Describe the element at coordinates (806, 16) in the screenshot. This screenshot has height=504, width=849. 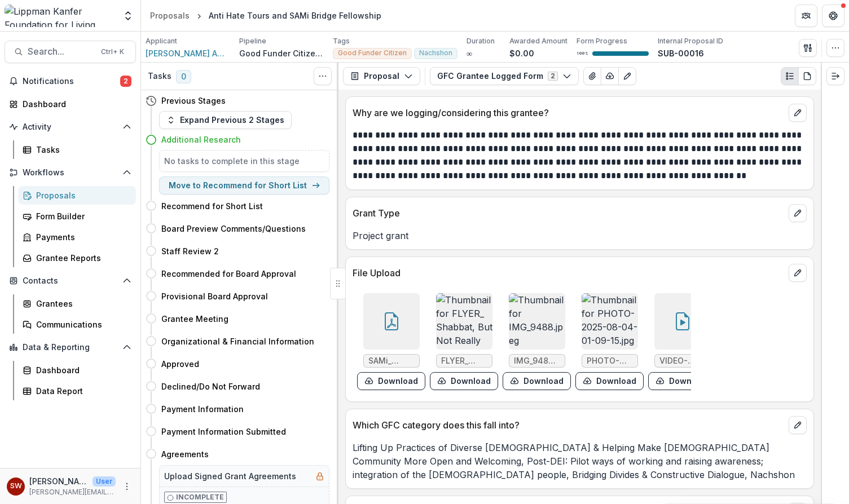
I see `button: Partners` at that location.